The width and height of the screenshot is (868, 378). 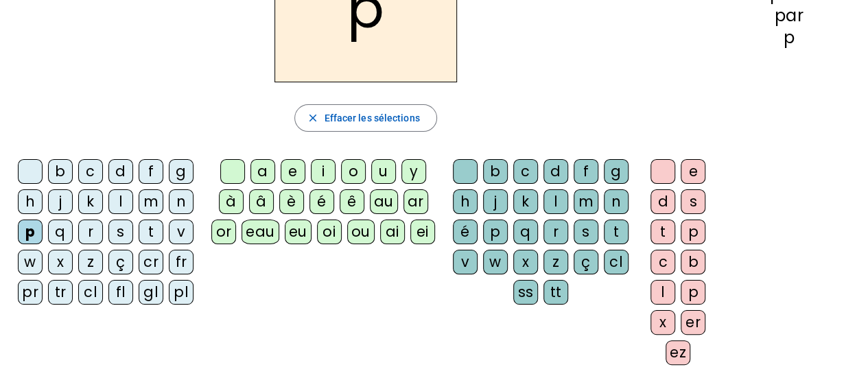 What do you see at coordinates (263, 171) in the screenshot?
I see `div: a` at bounding box center [263, 171].